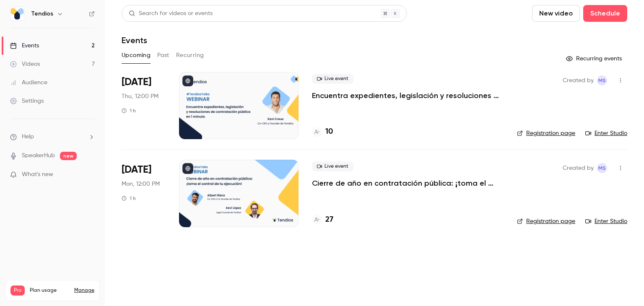 Image resolution: width=644 pixels, height=306 pixels. I want to click on a: 10, so click(323, 131).